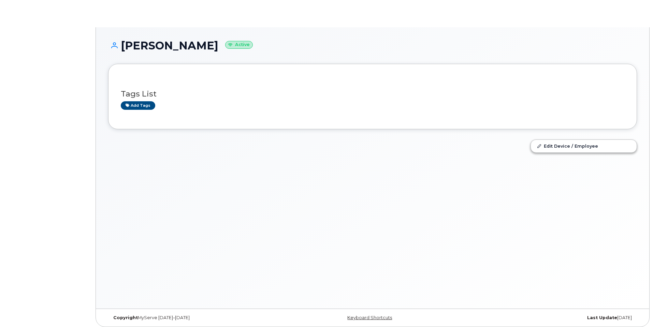 This screenshot has width=653, height=327. What do you see at coordinates (370, 318) in the screenshot?
I see `a: Keyboard Shortcuts` at bounding box center [370, 318].